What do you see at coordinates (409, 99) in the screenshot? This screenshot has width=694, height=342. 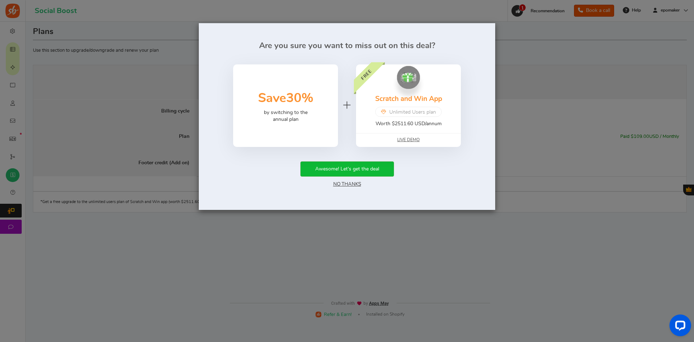 I see `a: Scratch and Win App` at bounding box center [409, 99].